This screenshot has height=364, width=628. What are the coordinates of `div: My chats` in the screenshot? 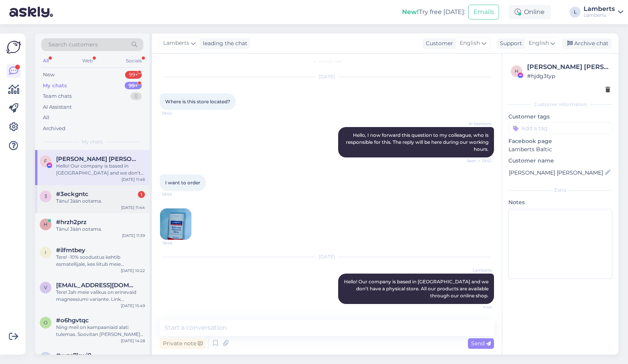 It's located at (55, 86).